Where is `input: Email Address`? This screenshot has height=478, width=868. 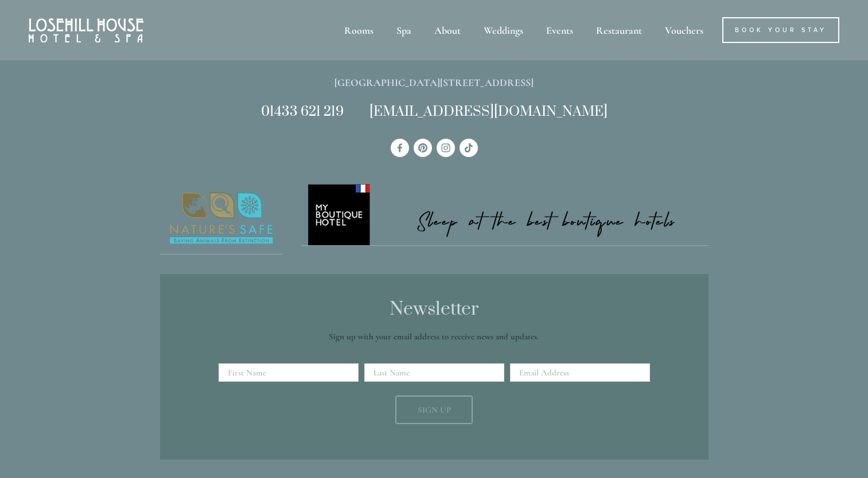
input: Email Address is located at coordinates (580, 373).